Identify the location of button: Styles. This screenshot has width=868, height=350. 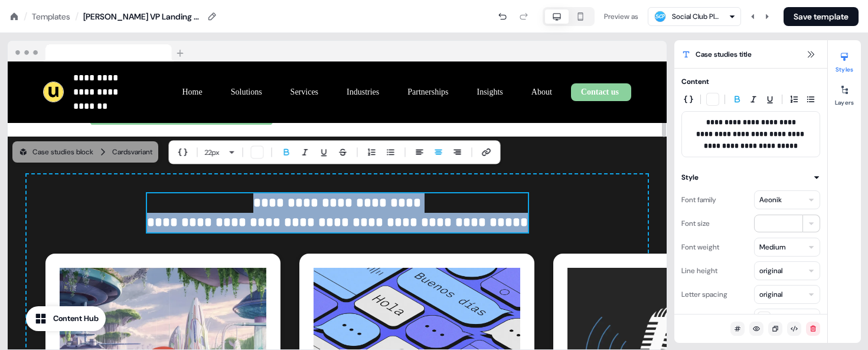
(844, 60).